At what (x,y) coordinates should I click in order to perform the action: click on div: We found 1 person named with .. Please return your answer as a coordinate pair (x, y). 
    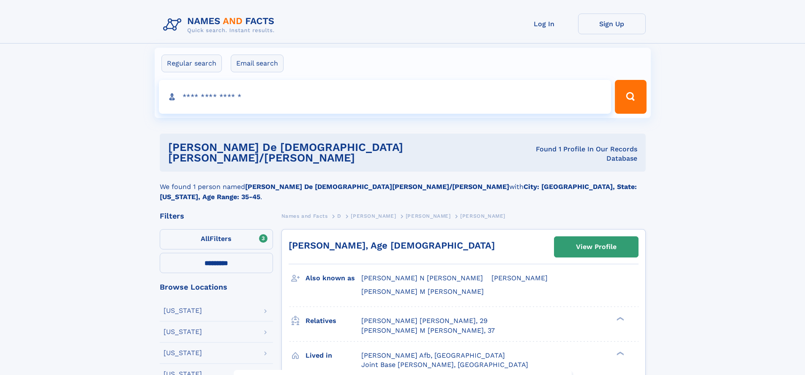
    Looking at the image, I should click on (403, 187).